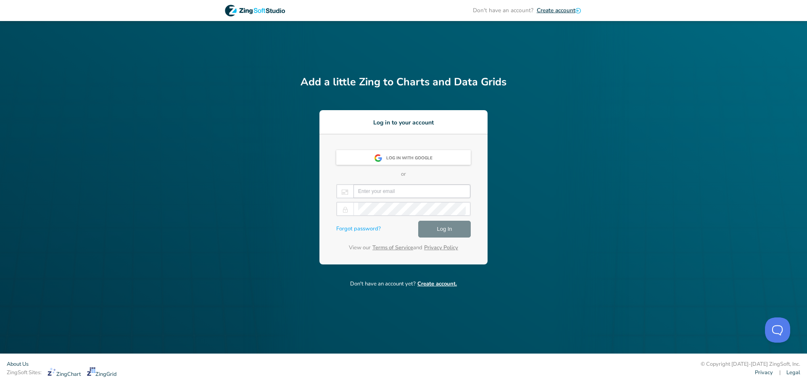  I want to click on span: Create account., so click(437, 284).